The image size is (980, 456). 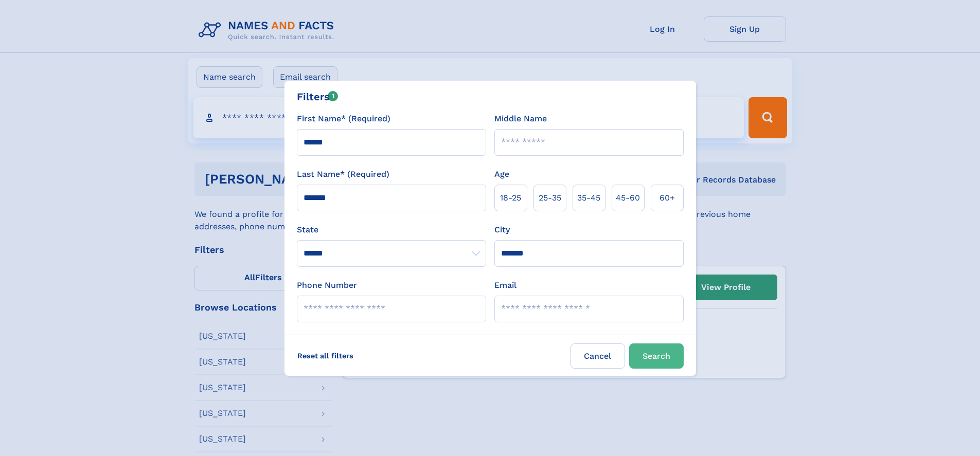 What do you see at coordinates (627, 198) in the screenshot?
I see `span: 45‑60` at bounding box center [627, 198].